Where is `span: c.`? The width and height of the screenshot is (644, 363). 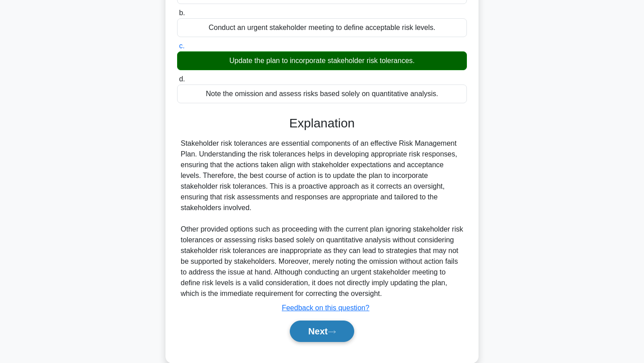
span: c. is located at coordinates (182, 45).